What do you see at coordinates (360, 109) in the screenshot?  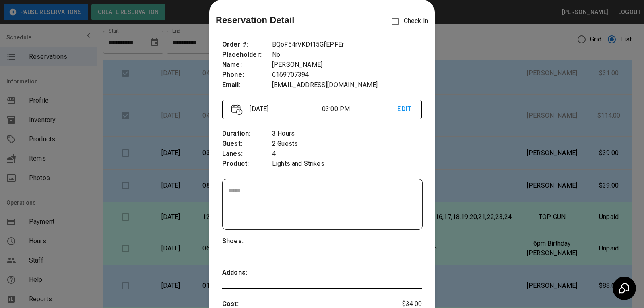 I see `p: 03:00 PM` at bounding box center [360, 109].